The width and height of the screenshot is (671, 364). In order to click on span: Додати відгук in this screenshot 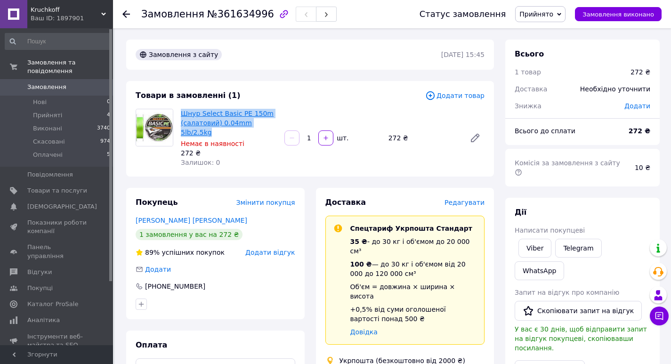, I will do `click(270, 252)`.